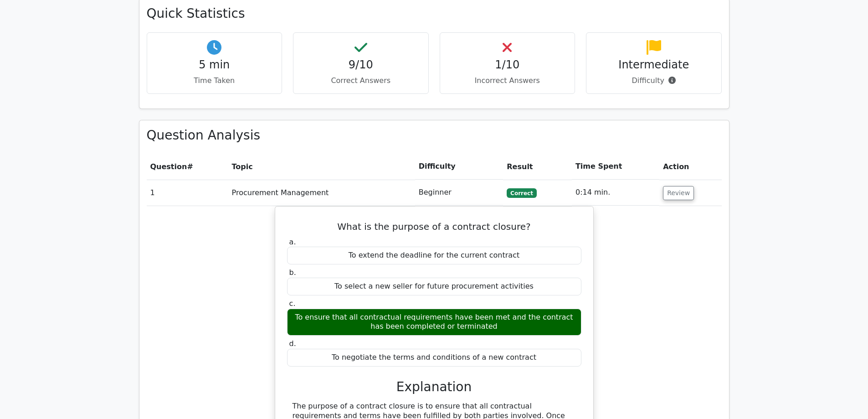 The width and height of the screenshot is (868, 419). What do you see at coordinates (508, 81) in the screenshot?
I see `p: Incorrect Answers` at bounding box center [508, 81].